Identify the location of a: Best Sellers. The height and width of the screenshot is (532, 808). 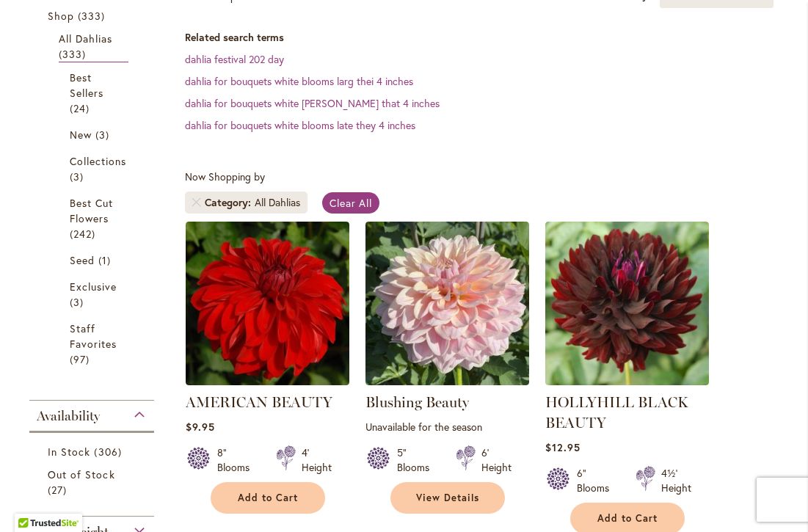
(93, 92).